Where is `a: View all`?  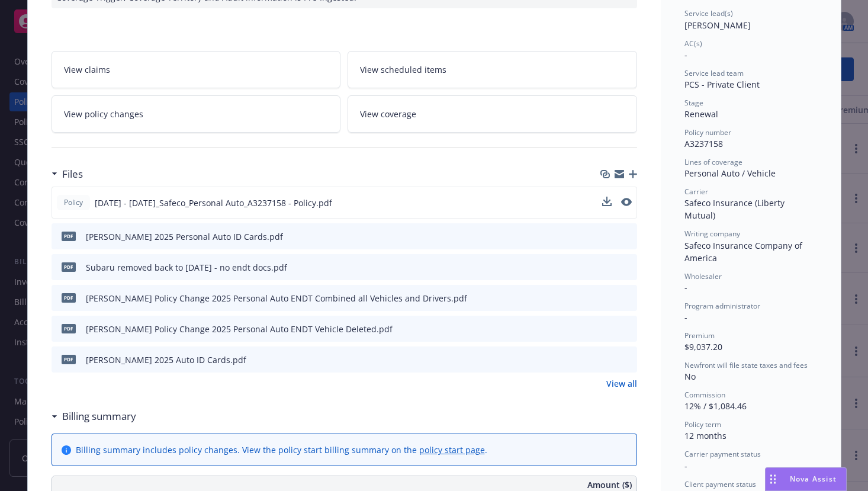
a: View all is located at coordinates (622, 383).